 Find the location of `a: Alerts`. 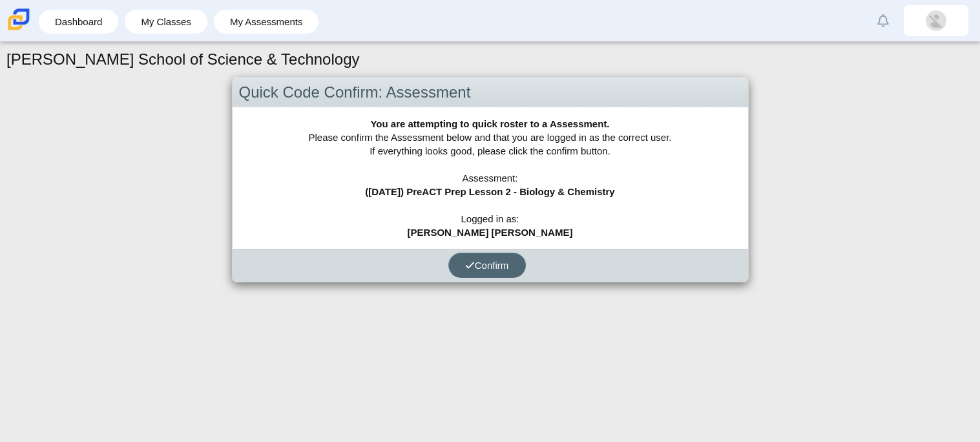

a: Alerts is located at coordinates (883, 21).